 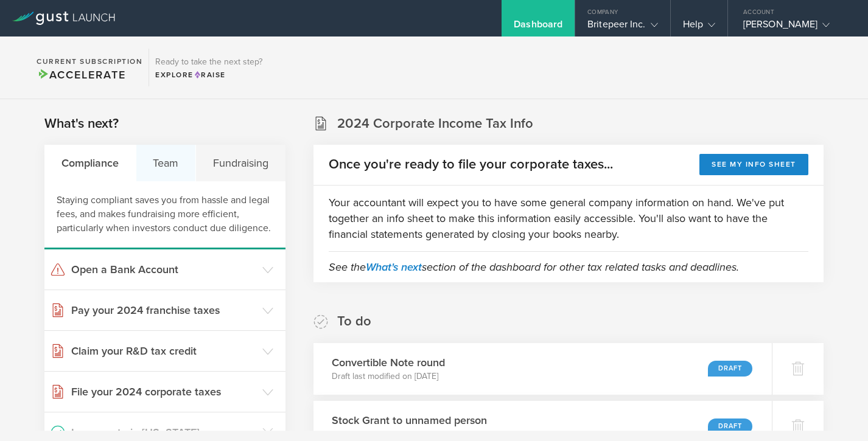 I want to click on span: Accelerate, so click(x=81, y=75).